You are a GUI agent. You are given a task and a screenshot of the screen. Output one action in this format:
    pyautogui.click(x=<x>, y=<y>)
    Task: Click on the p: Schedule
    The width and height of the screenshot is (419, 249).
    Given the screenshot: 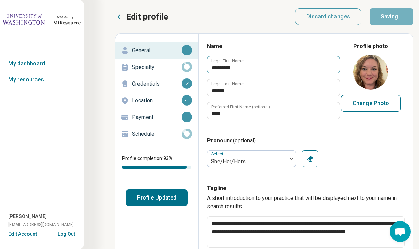 What is the action you would take?
    pyautogui.click(x=157, y=134)
    